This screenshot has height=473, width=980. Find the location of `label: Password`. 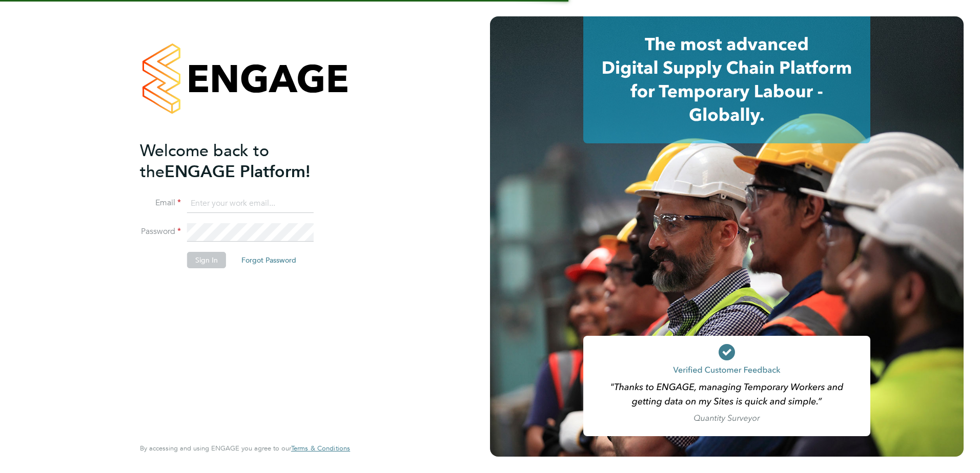

label: Password is located at coordinates (160, 232).